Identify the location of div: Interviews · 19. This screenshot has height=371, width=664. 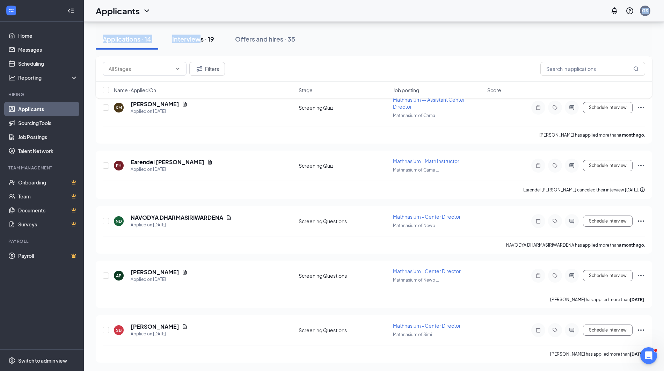
(193, 39).